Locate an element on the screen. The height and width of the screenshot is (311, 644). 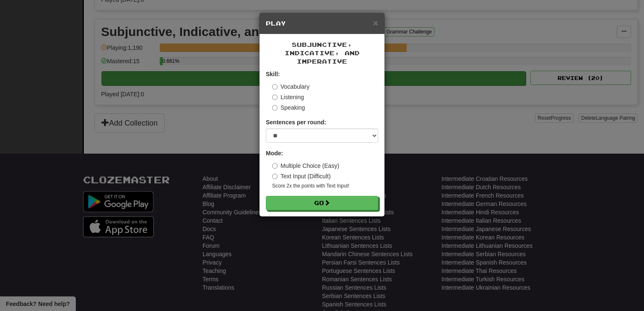
input: Multiple Choice (Easy) is located at coordinates (275, 166).